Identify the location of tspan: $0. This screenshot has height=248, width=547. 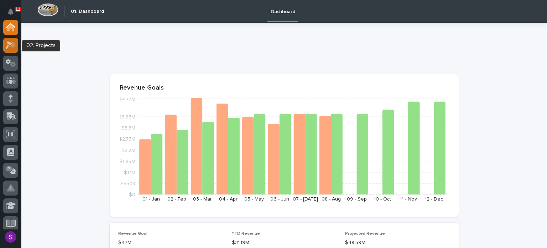
(132, 194).